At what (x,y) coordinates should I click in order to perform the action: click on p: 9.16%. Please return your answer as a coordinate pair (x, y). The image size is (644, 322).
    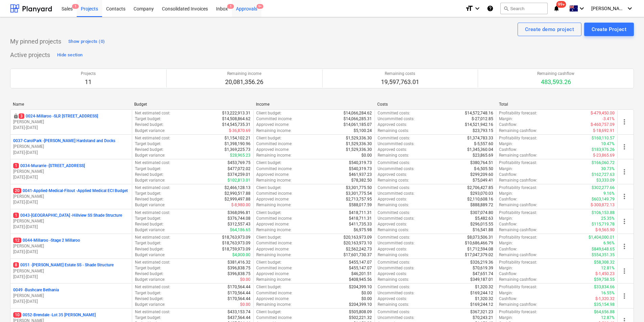
    Looking at the image, I should click on (609, 194).